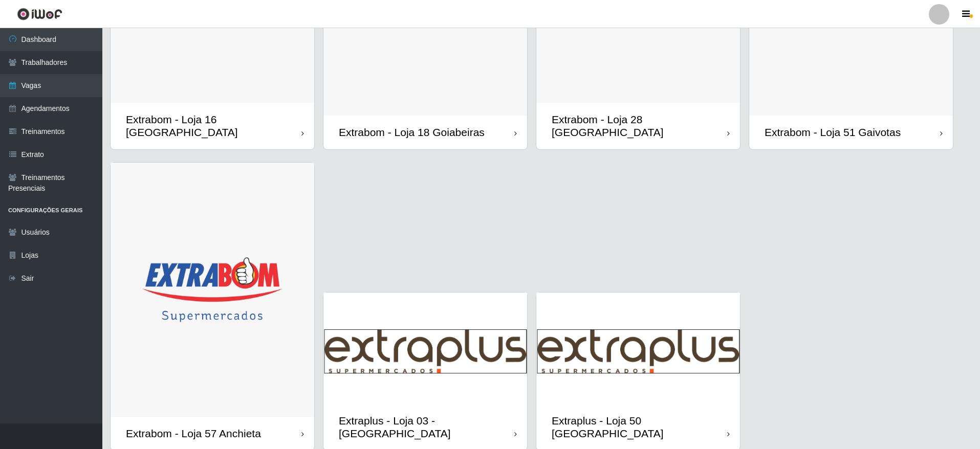 This screenshot has width=980, height=449. Describe the element at coordinates (833, 132) in the screenshot. I see `div: Extrabom - Loja 51 Gaivotas` at that location.